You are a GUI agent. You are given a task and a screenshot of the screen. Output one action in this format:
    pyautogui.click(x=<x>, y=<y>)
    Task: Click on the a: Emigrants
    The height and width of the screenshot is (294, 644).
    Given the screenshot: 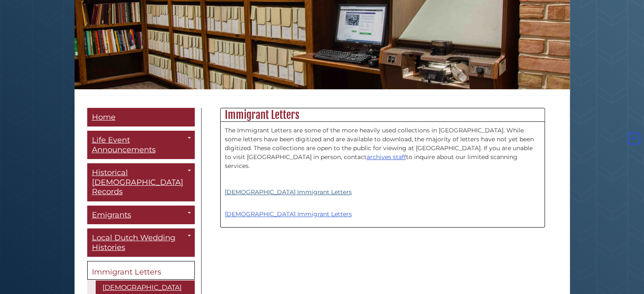 What is the action you would take?
    pyautogui.click(x=141, y=215)
    